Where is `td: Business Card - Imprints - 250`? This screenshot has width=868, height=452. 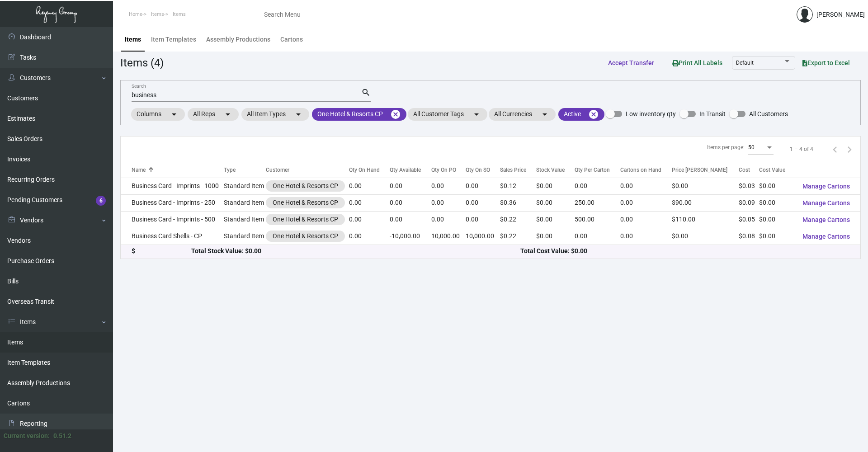
td: Business Card - Imprints - 250 is located at coordinates (172, 202).